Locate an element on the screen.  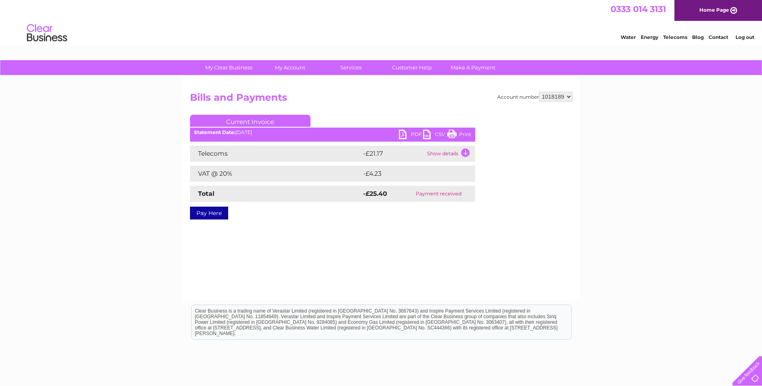
a: Log out is located at coordinates (744, 37).